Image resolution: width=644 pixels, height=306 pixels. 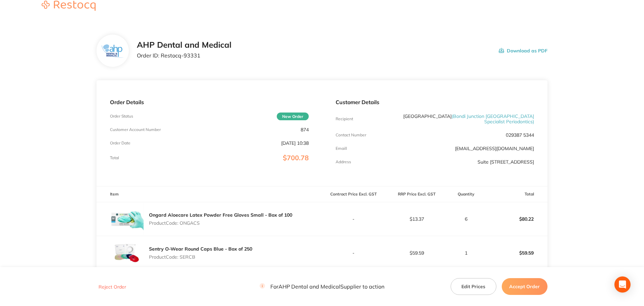 I want to click on h2: AHP Dental and Medical, so click(x=184, y=45).